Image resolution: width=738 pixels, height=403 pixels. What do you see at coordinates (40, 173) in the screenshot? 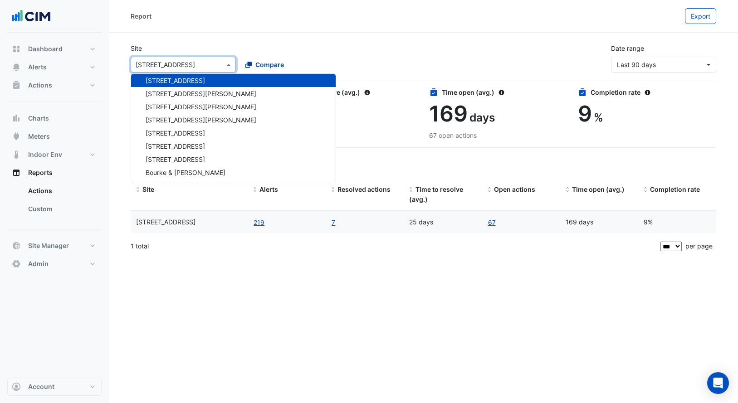
I see `span: Reports` at bounding box center [40, 173].